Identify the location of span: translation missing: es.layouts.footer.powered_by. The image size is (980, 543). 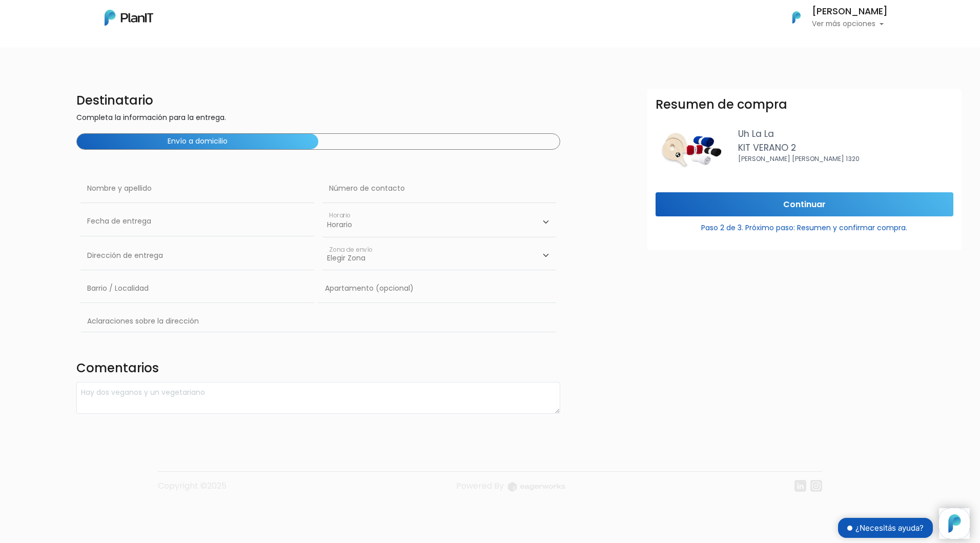
(480, 485).